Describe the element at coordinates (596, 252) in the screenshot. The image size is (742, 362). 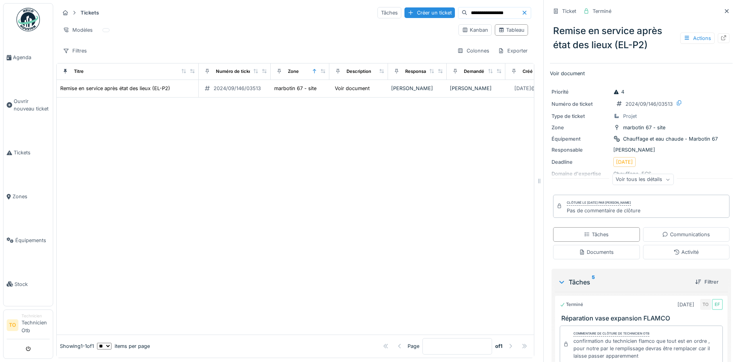
I see `div: Documents` at that location.